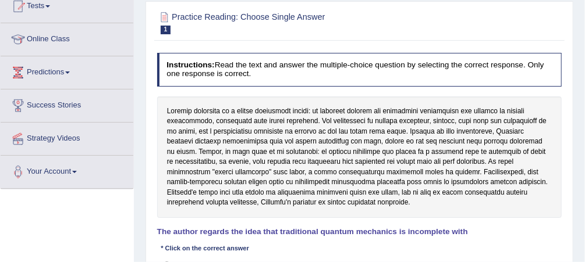 This screenshot has width=585, height=262. I want to click on a: Online Class, so click(67, 38).